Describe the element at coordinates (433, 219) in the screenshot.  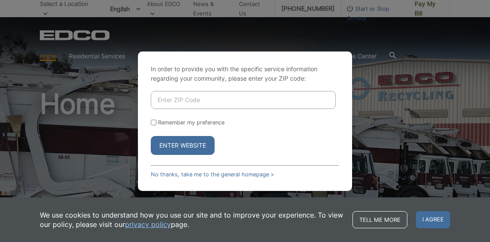
I see `span: I agree` at that location.